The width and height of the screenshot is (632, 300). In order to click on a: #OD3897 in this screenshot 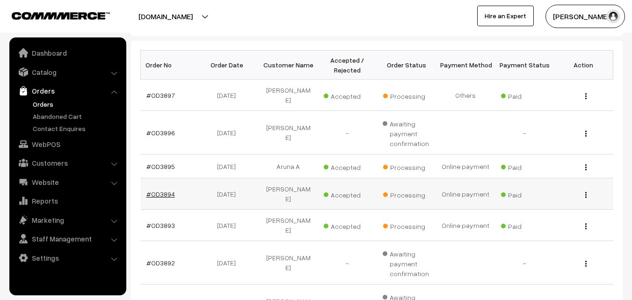, I will do `click(160, 95)`.